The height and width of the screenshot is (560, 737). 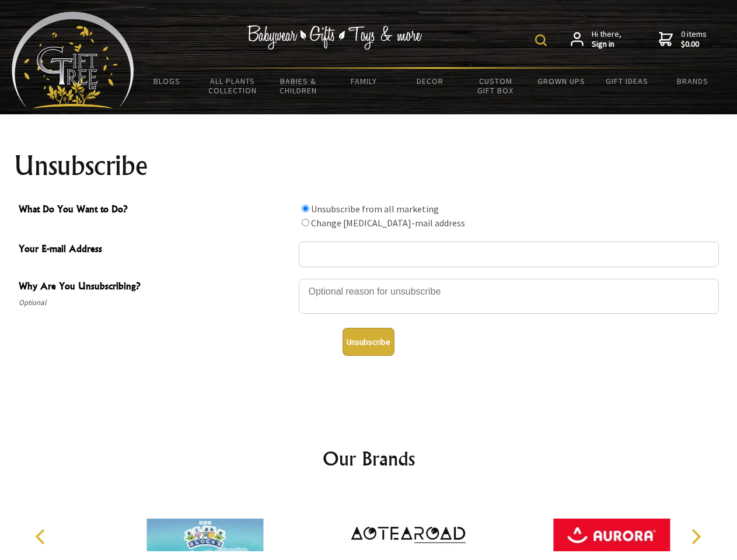 What do you see at coordinates (693, 44) in the screenshot?
I see `strong: $0.00` at bounding box center [693, 44].